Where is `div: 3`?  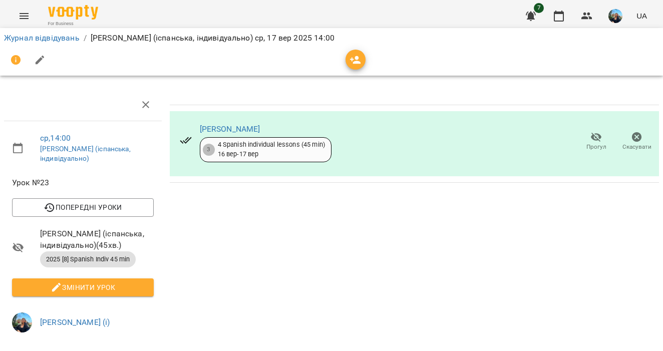
div: 3 is located at coordinates (209, 150).